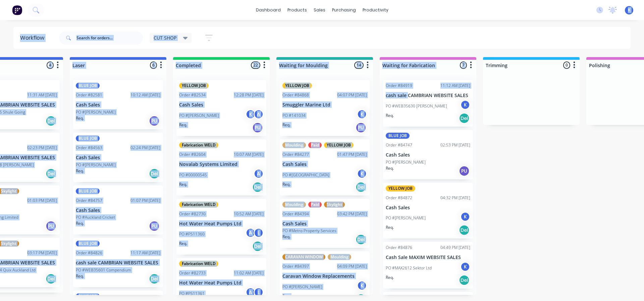 This screenshot has height=301, width=644. What do you see at coordinates (221, 283) in the screenshot?
I see `p: Hot Water Heat Pumps Ltd` at bounding box center [221, 283].